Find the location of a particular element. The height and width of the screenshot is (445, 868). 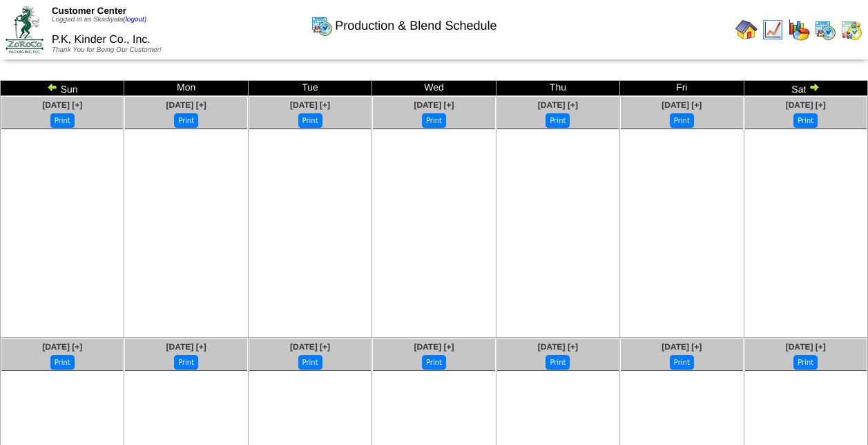

span: Production & Blend Schedule is located at coordinates (416, 25).